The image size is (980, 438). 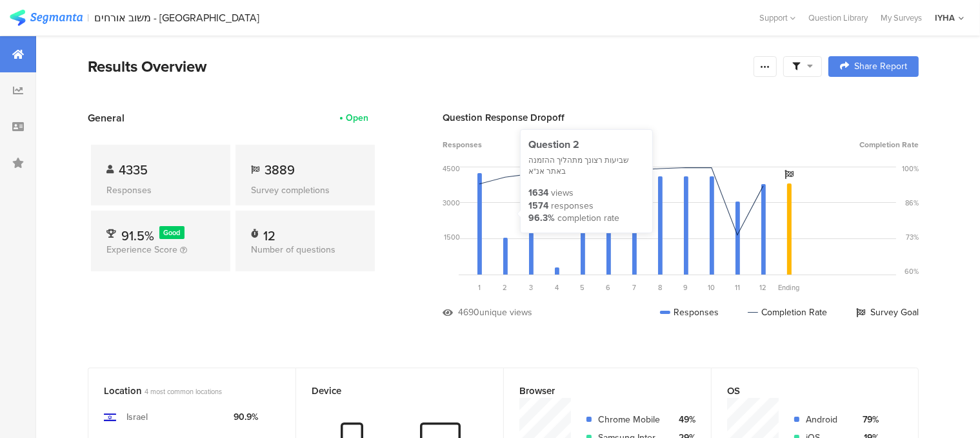 What do you see at coordinates (787, 312) in the screenshot?
I see `div: Completion Rate` at bounding box center [787, 312].